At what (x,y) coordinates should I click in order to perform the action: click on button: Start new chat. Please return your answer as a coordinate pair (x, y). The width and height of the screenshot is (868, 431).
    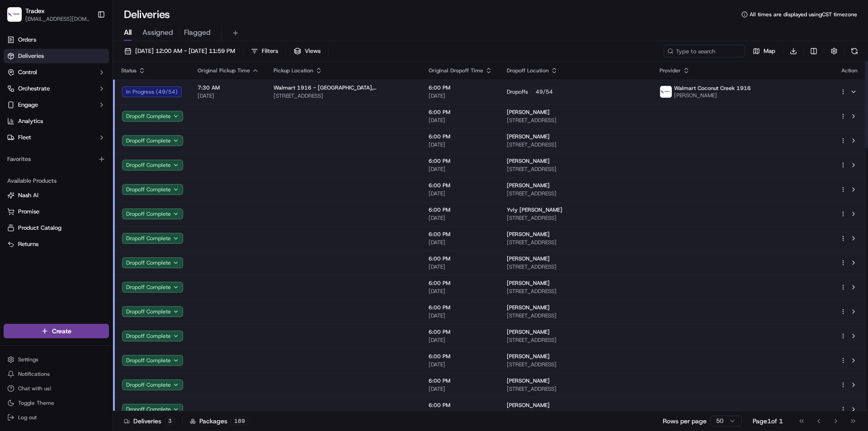
    Looking at the image, I should click on (159, 94).